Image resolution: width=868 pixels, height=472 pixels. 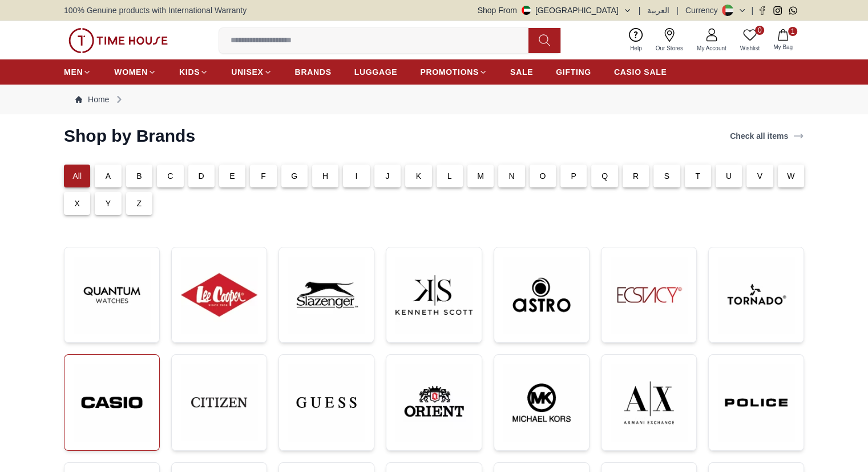 What do you see at coordinates (357, 176) in the screenshot?
I see `p: I` at bounding box center [357, 176].